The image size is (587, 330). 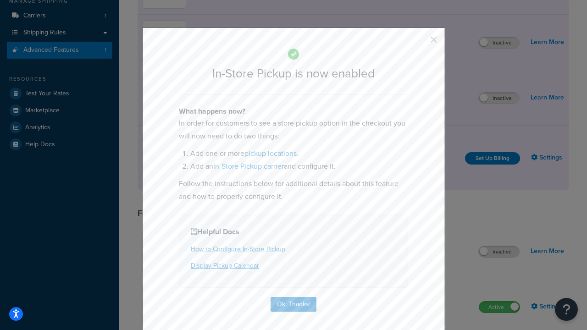 What do you see at coordinates (293, 190) in the screenshot?
I see `p: Follow the instructions below for additional details about this feature and how to properly confi...` at bounding box center [293, 190].